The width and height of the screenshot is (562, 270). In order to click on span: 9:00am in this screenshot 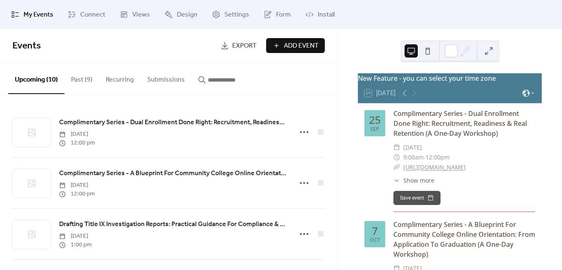, I will do `click(414, 157)`.